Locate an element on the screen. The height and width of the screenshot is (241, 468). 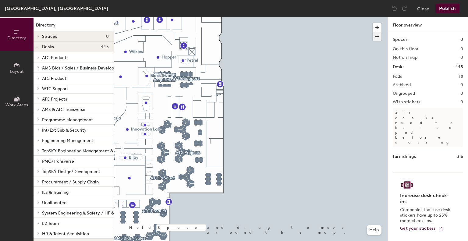
h2: With stickers is located at coordinates (407, 102).